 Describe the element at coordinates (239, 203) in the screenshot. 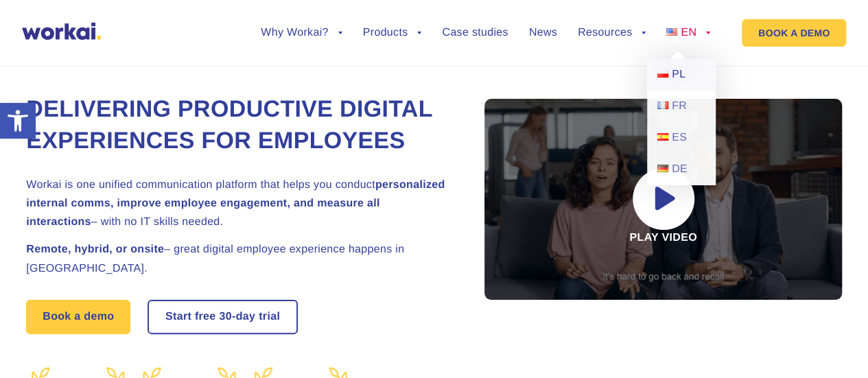

I see `h2: Workai is one unified communication platform that helps you conduct – with no IT skills needed.` at that location.